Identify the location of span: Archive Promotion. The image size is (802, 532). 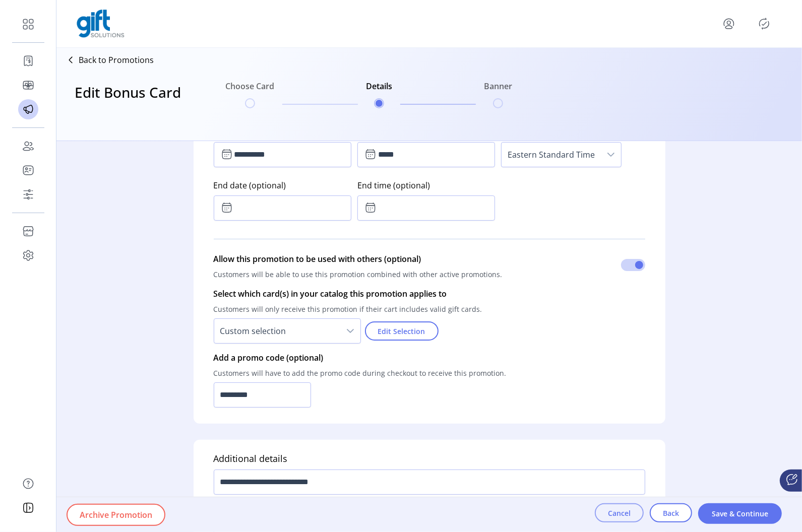
(116, 515).